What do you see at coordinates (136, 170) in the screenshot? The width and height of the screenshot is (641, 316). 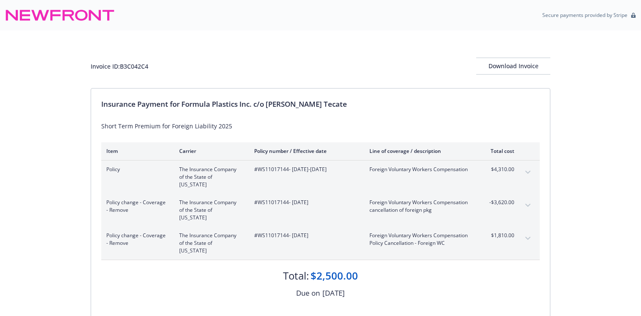 I see `span: Policy` at bounding box center [136, 170].